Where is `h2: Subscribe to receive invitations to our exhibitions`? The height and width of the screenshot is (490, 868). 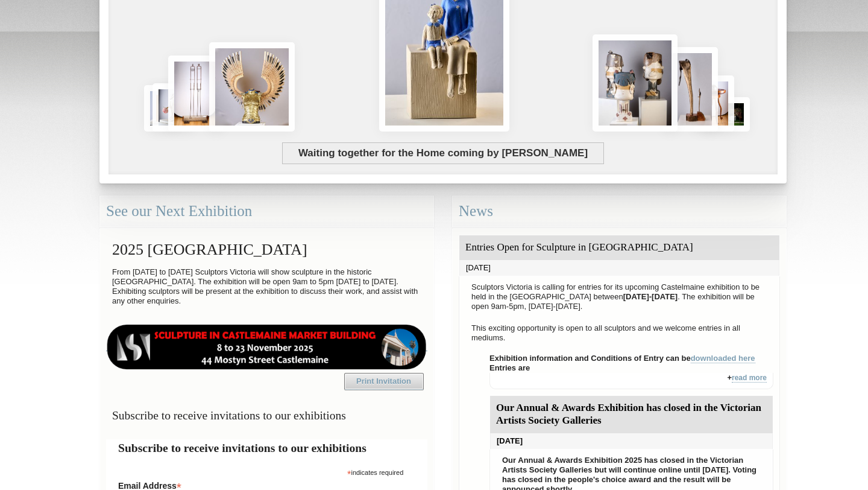
h2: Subscribe to receive invitations to our exhibitions is located at coordinates (267, 448).